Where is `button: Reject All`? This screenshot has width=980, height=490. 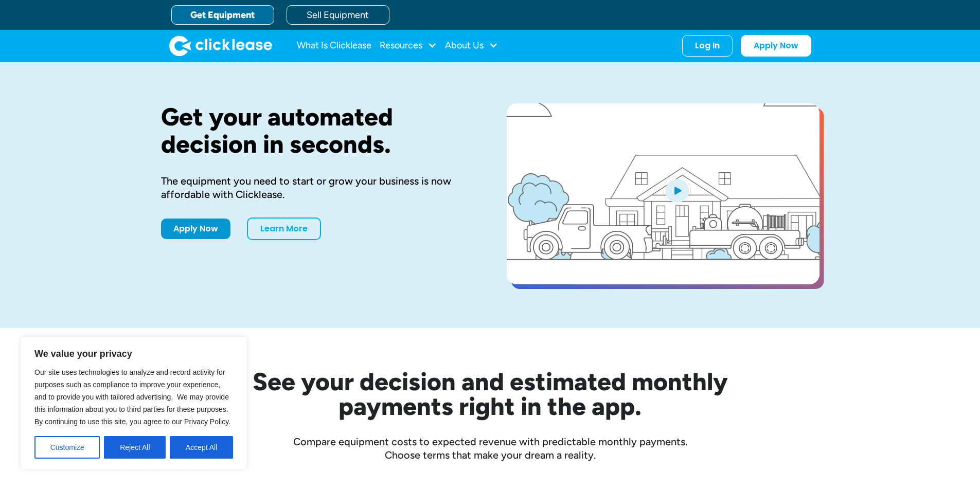
button: Reject All is located at coordinates (135, 447).